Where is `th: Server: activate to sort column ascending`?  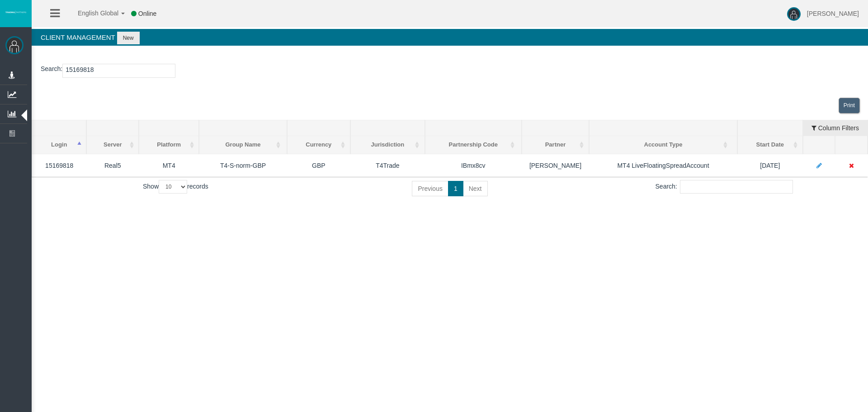 th: Server: activate to sort column ascending is located at coordinates (113, 145).